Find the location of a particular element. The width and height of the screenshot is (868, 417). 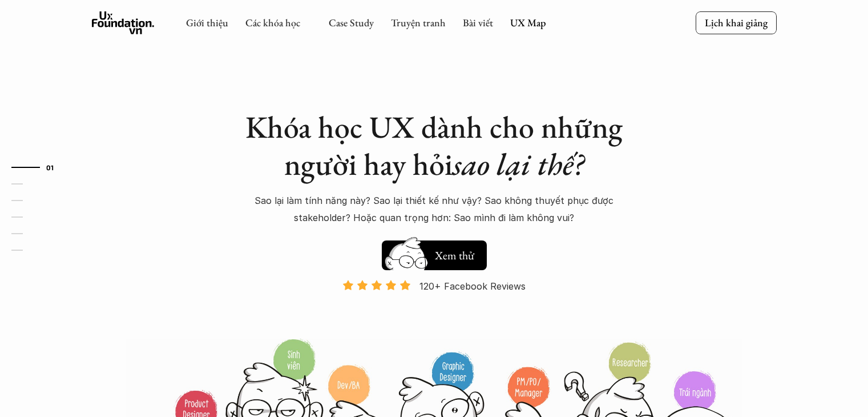

a: Các khóa học is located at coordinates (273, 22).